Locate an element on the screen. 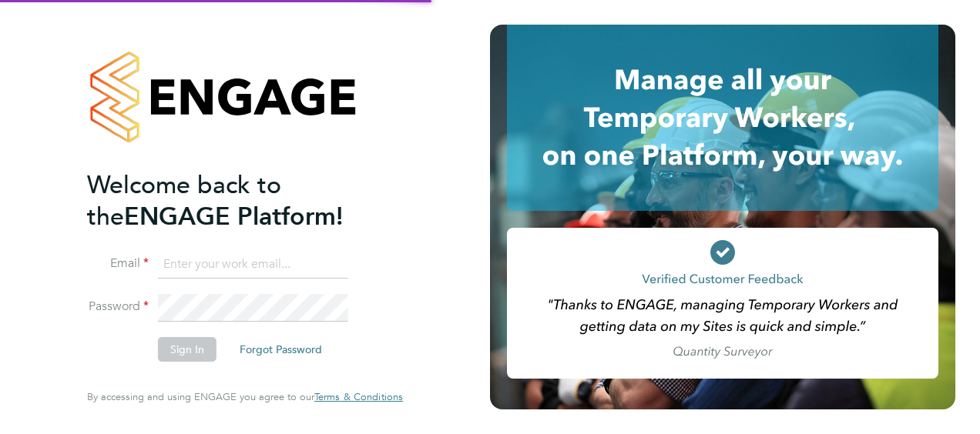 This screenshot has width=980, height=434. h2: ENGAGE Platform! is located at coordinates (238, 201).